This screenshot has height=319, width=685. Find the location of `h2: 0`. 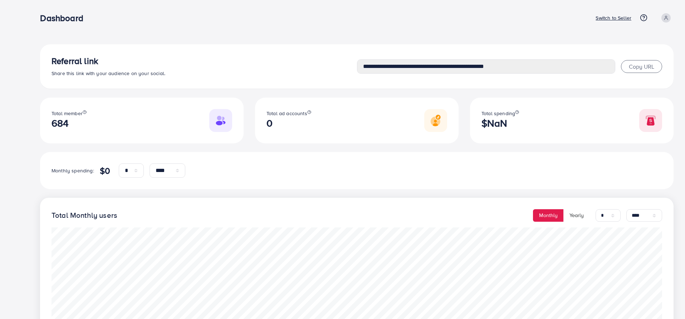

h2: 0 is located at coordinates (289, 123).